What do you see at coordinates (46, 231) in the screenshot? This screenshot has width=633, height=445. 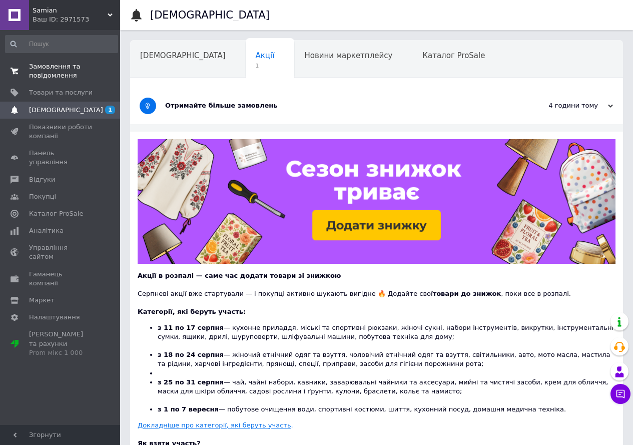 I see `span: Аналітика` at bounding box center [46, 231].